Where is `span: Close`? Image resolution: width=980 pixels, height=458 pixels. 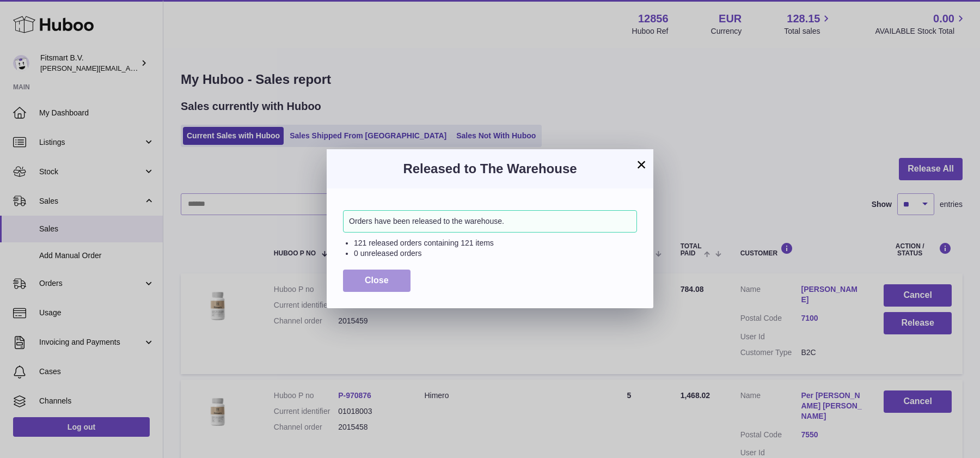 span: Close is located at coordinates (377, 280).